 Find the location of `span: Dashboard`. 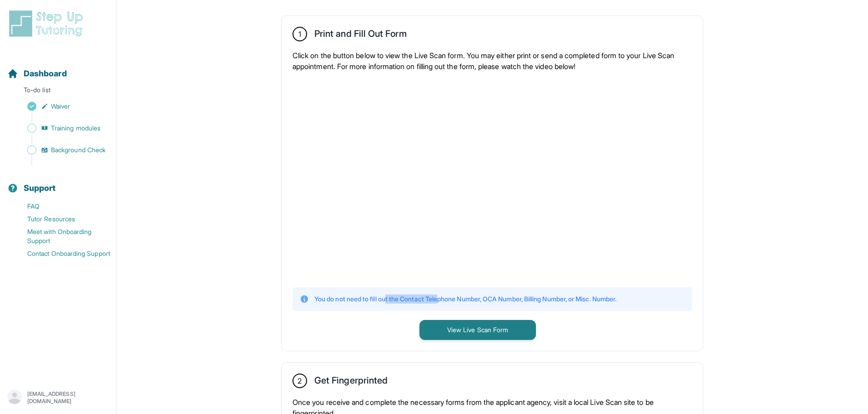

span: Dashboard is located at coordinates (45, 74).